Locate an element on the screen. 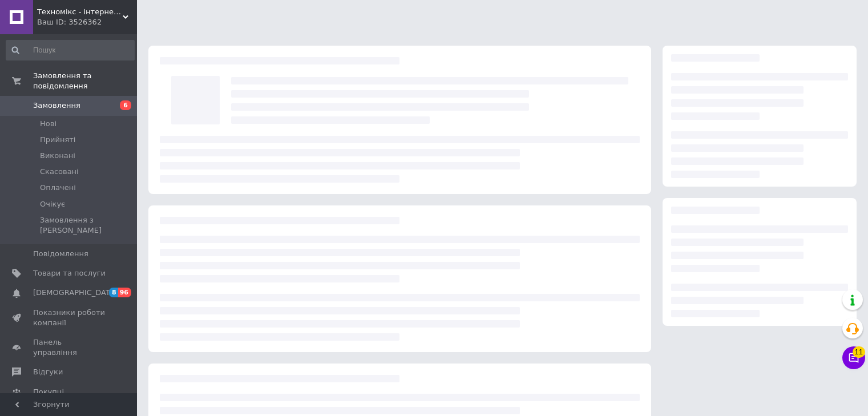  span: Товари та послуги is located at coordinates (69, 274).